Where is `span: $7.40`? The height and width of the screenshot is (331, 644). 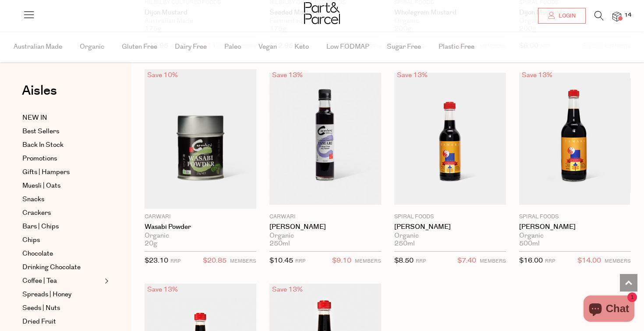 span: $7.40 is located at coordinates (467, 261).